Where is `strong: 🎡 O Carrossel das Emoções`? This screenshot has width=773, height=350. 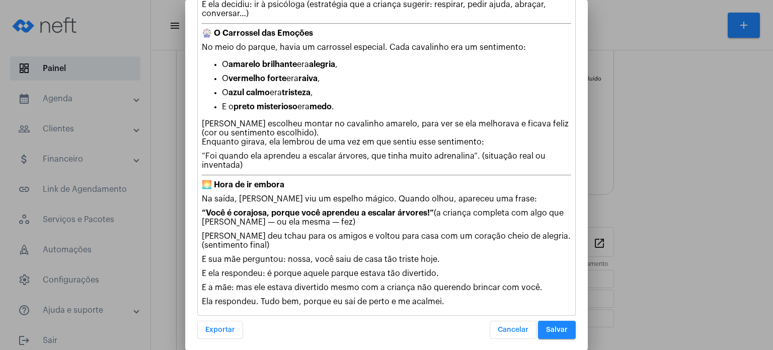
strong: 🎡 O Carrossel das Emoções is located at coordinates (257, 33).